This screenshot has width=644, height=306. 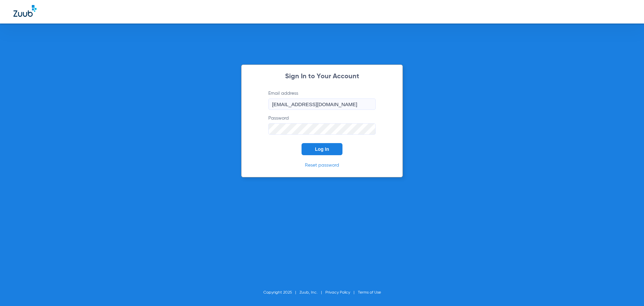 I want to click on button: Log In, so click(x=322, y=149).